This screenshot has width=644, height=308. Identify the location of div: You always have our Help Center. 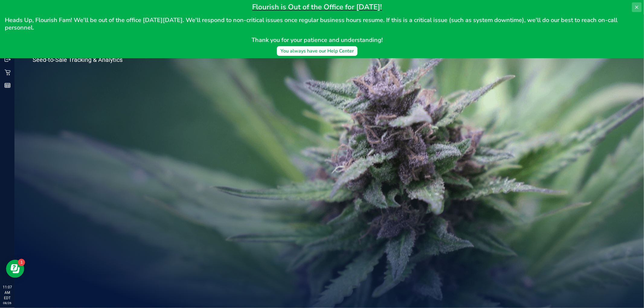
(317, 51).